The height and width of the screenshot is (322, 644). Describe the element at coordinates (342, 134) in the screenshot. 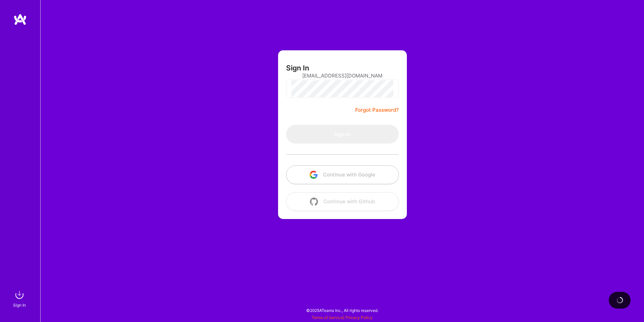

I see `button: Sign In` at that location.